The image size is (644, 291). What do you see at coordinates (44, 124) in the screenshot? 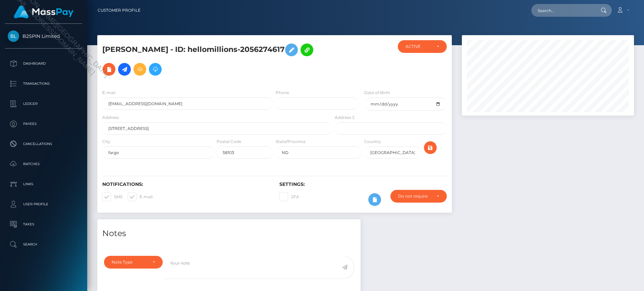
I see `a: Payees` at bounding box center [44, 124].